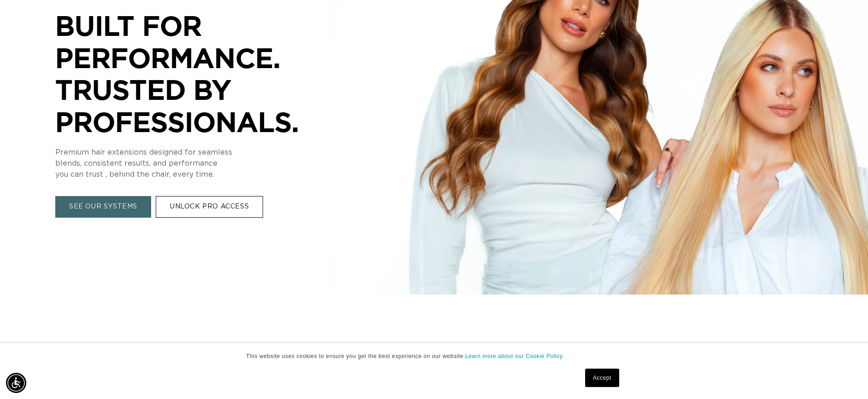  Describe the element at coordinates (209, 206) in the screenshot. I see `a: UNLOCK PRO ACCESS` at that location.